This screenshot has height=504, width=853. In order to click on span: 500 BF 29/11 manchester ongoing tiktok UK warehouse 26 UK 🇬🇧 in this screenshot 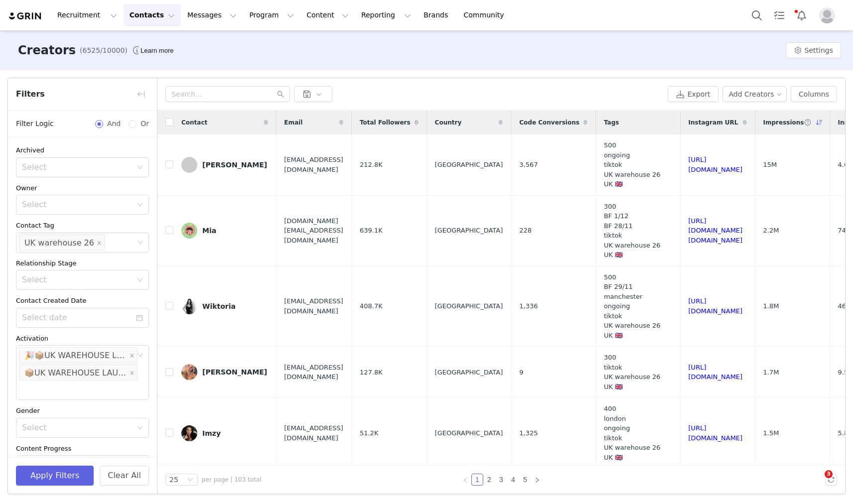, I will do `click(633, 307)`.